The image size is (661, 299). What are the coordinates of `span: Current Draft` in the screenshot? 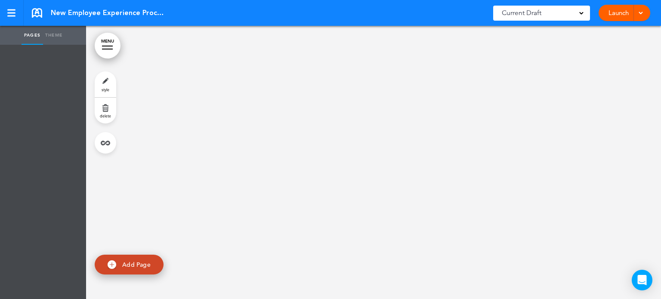 It's located at (521, 13).